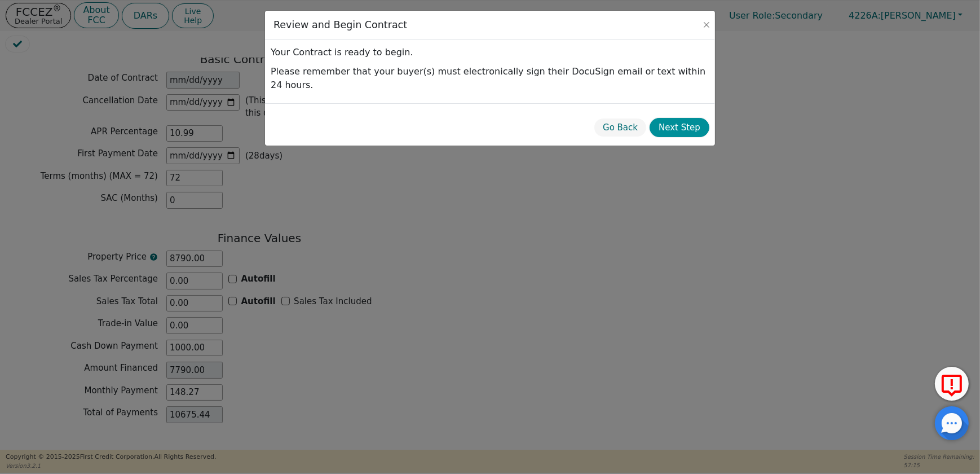 This screenshot has height=474, width=980. I want to click on p: Please remember that your buyer(s) must electronically sign their DocuSign email or text within 2..., so click(490, 78).